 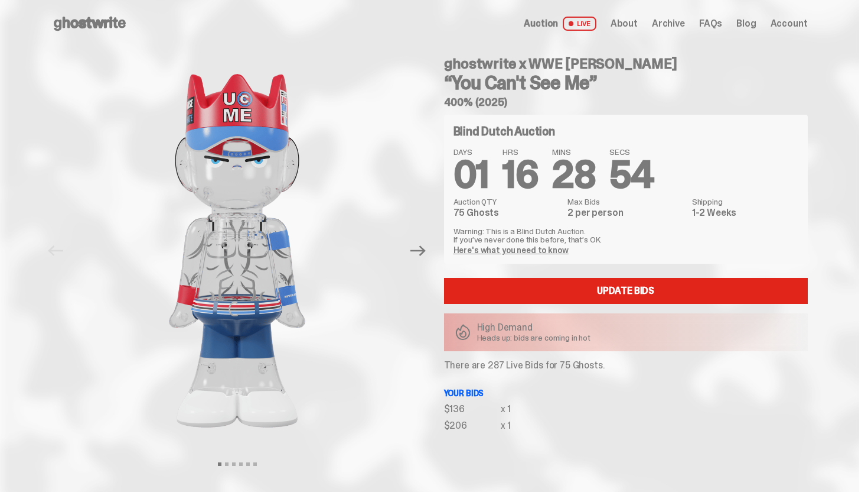 What do you see at coordinates (472, 409) in the screenshot?
I see `div: $136` at bounding box center [472, 409].